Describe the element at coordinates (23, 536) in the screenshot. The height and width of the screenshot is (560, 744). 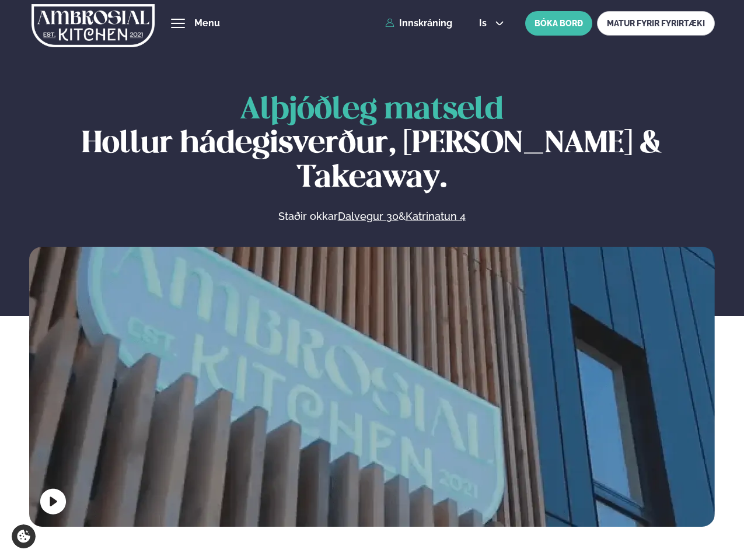
I see `a: Cookie settings` at that location.